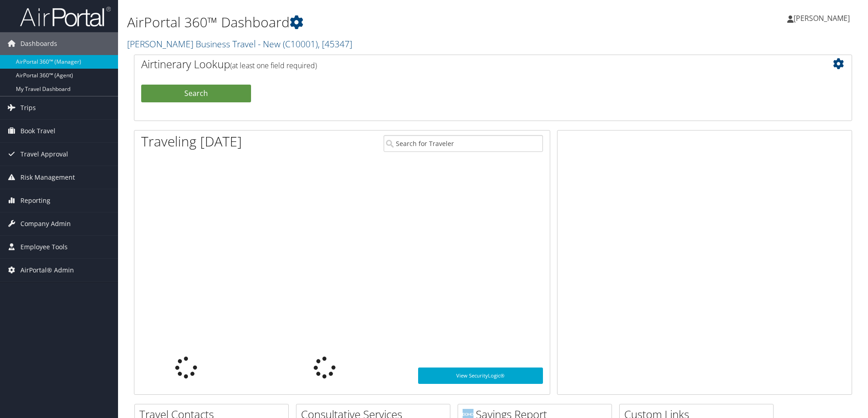 This screenshot has height=418, width=868. What do you see at coordinates (44, 246) in the screenshot?
I see `span: Employee Tools` at bounding box center [44, 246].